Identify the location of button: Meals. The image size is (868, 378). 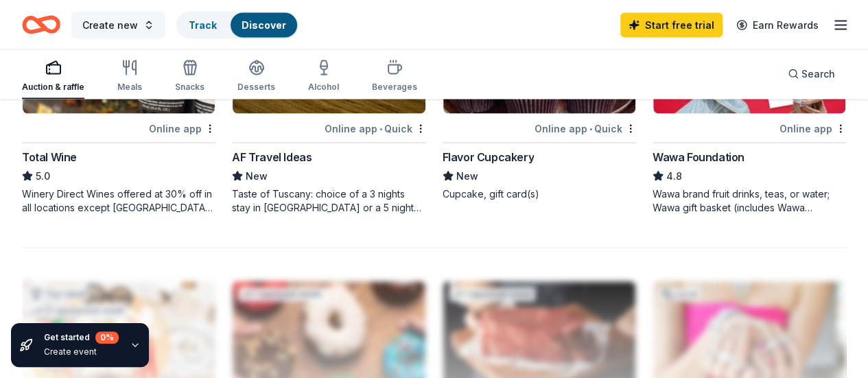
(129, 76).